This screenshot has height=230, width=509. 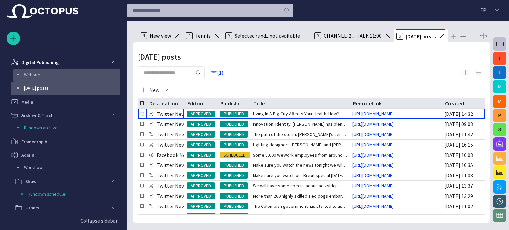 I want to click on span: Some 8,000 WeWork employees from around the world descend on, so click(x=300, y=155).